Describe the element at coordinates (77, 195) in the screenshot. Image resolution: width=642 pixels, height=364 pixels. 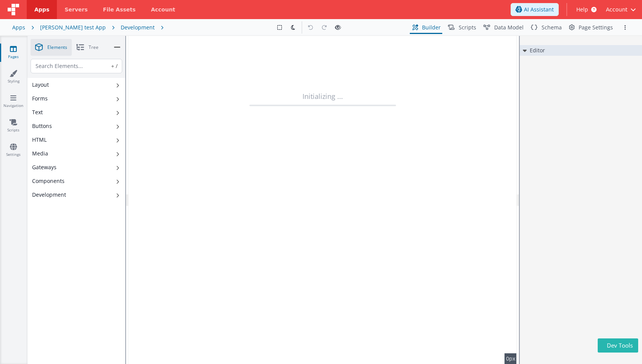
I see `button: Development` at that location.